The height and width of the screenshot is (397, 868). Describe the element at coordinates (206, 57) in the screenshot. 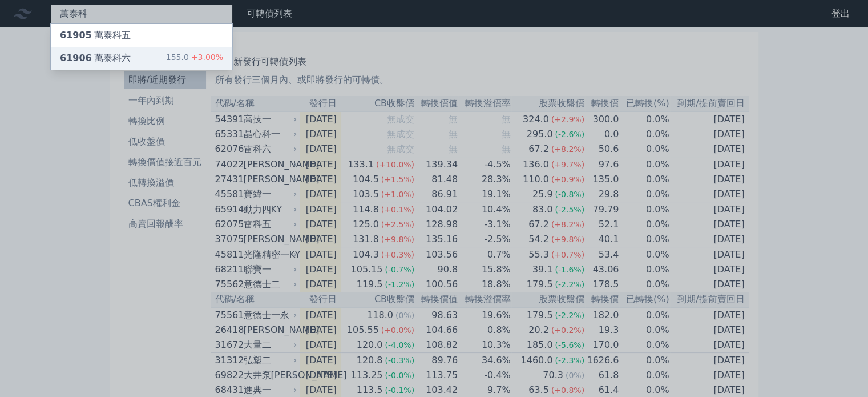

I see `span: +3.00%` at that location.